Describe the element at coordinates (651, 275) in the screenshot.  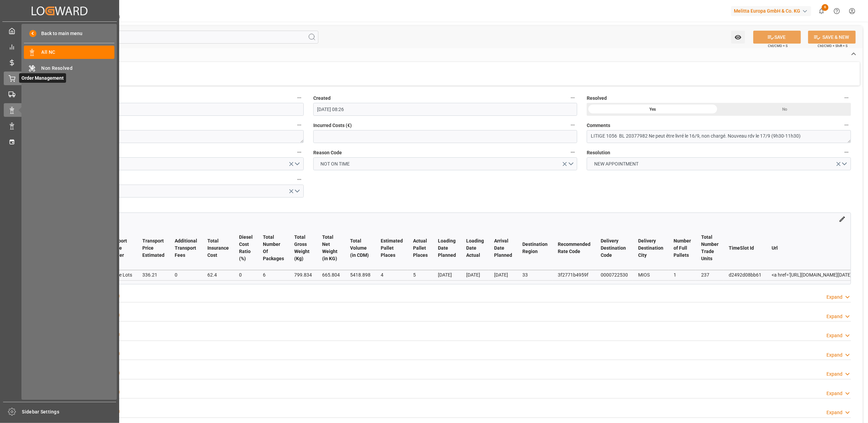
I see `div: MIOS` at that location.